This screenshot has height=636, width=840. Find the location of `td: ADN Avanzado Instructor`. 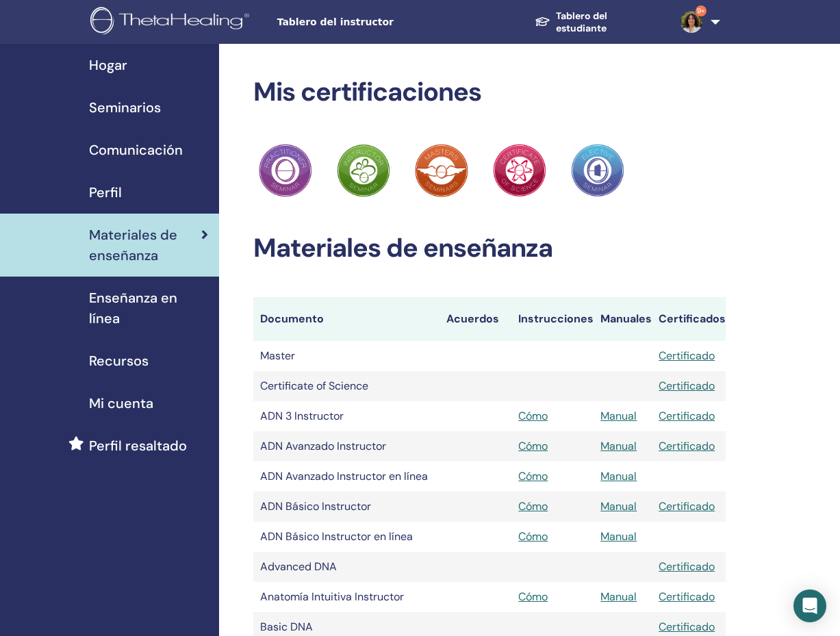

td: ADN Avanzado Instructor is located at coordinates (347, 446).